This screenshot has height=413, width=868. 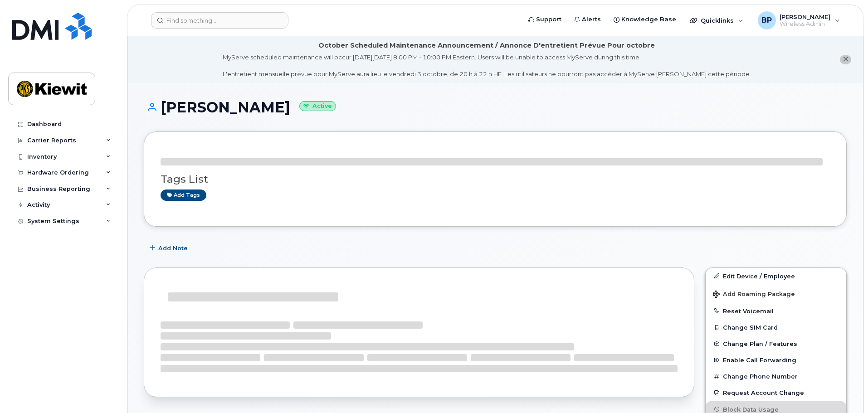 What do you see at coordinates (760, 343) in the screenshot?
I see `span: Change Plan / Features` at bounding box center [760, 343].